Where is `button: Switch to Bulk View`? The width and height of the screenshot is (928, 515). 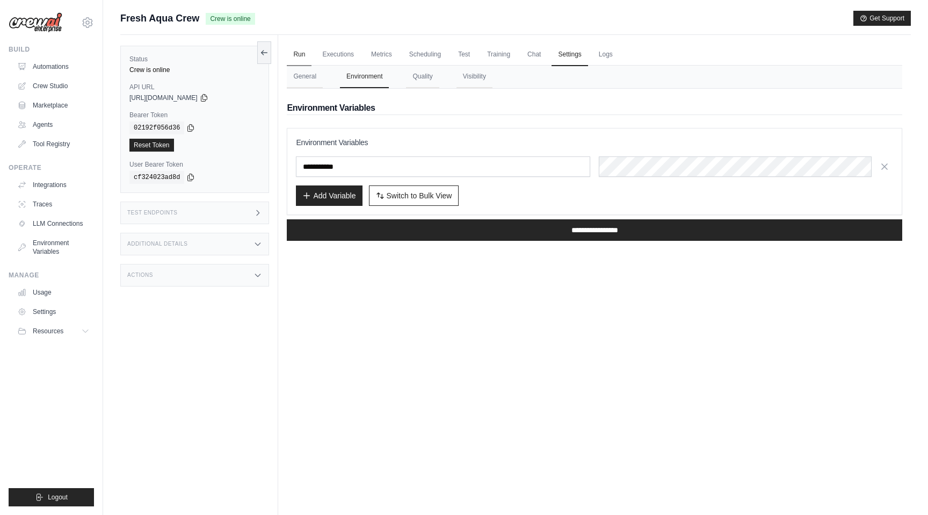 button: Switch to Bulk View is located at coordinates (414, 196).